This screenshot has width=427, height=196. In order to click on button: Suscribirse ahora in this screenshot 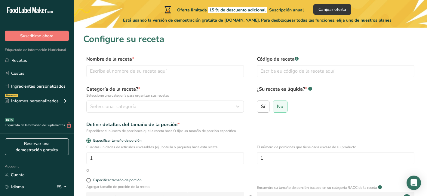, I will do `click(37, 36)`.